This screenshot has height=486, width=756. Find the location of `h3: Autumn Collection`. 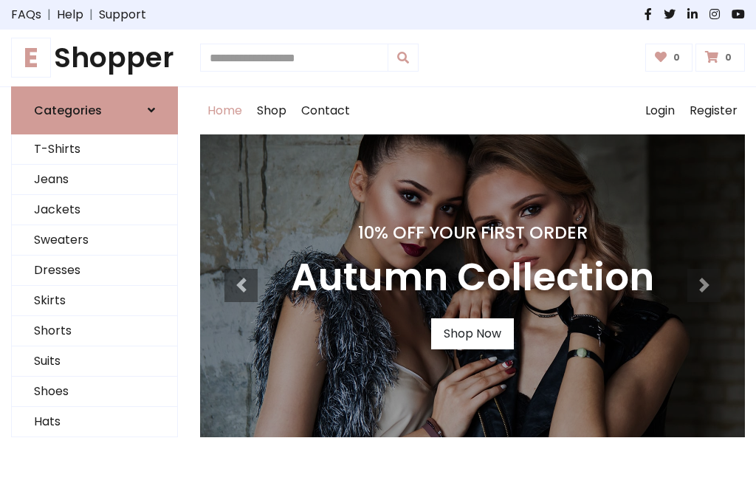

h3: Autumn Collection is located at coordinates (473, 278).